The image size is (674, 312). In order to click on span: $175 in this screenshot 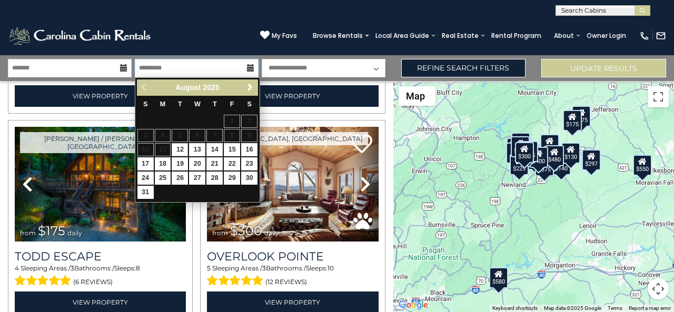, I will do `click(52, 231)`.